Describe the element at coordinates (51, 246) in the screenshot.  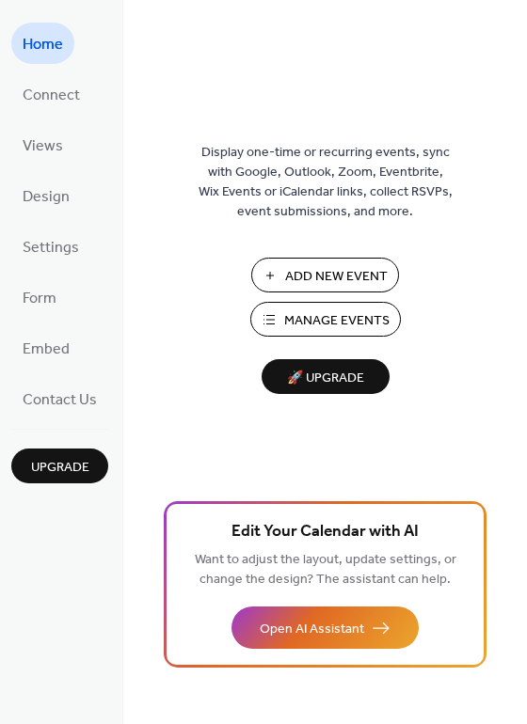
I see `a: Settings` at that location.